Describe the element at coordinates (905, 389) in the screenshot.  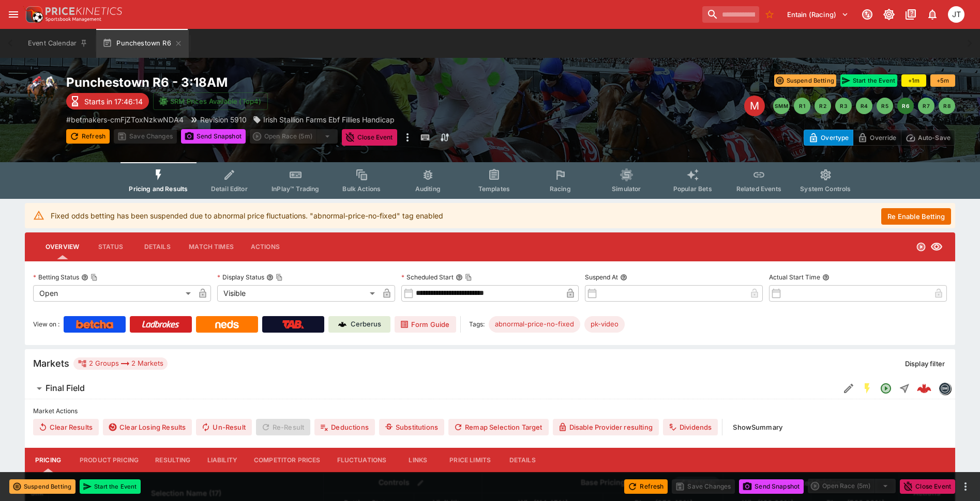
I see `button: Straight` at that location.